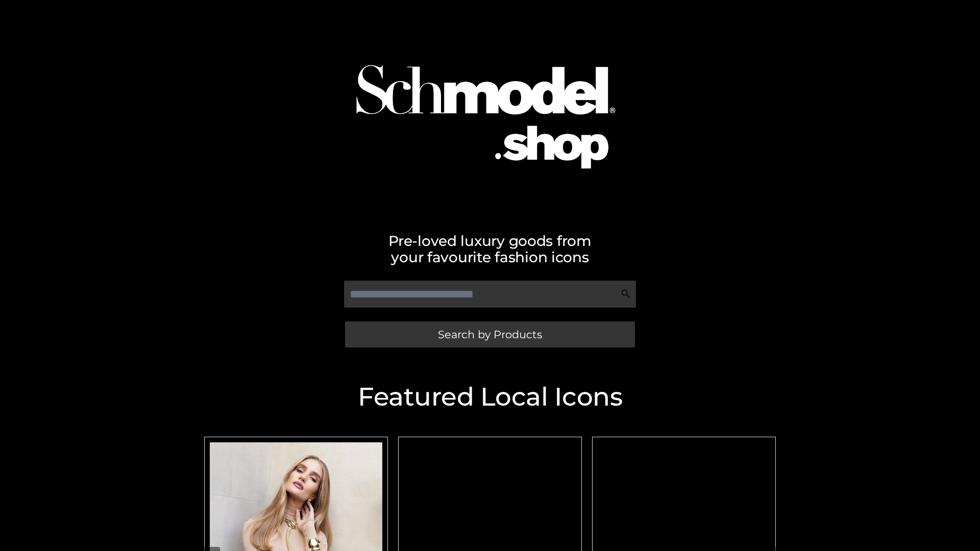  What do you see at coordinates (490, 334) in the screenshot?
I see `span: Search by Products` at bounding box center [490, 334].